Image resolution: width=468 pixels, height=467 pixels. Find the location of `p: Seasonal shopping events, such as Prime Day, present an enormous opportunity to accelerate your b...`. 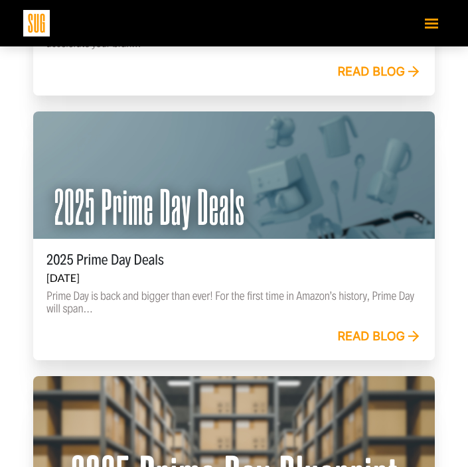

p: Seasonal shopping events, such as Prime Day, present an enormous opportunity to accelerate your b... is located at coordinates (234, 37).